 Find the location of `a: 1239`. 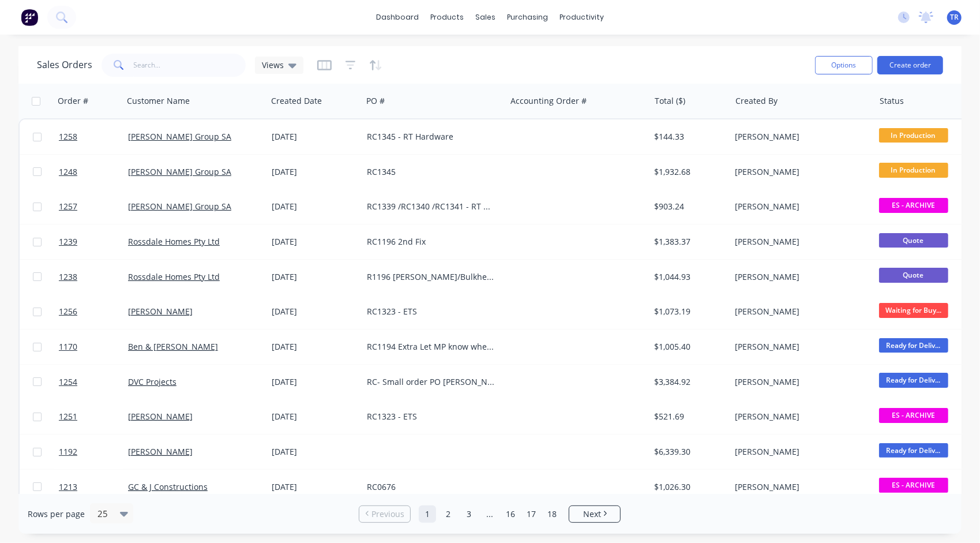

a: 1239 is located at coordinates (93, 241).